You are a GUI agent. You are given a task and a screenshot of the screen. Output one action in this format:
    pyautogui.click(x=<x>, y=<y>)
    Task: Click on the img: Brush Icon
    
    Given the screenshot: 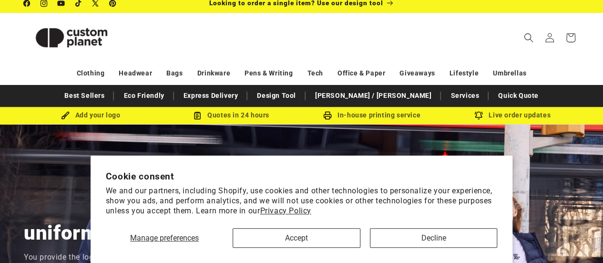 What is the action you would take?
    pyautogui.click(x=65, y=115)
    